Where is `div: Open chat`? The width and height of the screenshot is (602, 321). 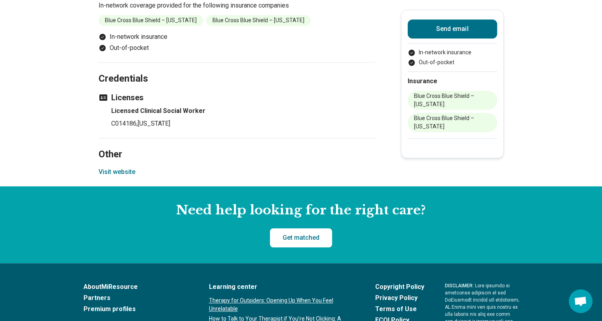 div: Open chat is located at coordinates (581, 301).